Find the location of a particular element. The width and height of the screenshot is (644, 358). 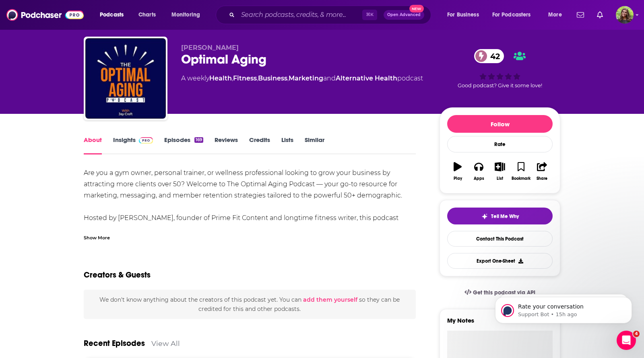

div: Apps is located at coordinates (479, 179).